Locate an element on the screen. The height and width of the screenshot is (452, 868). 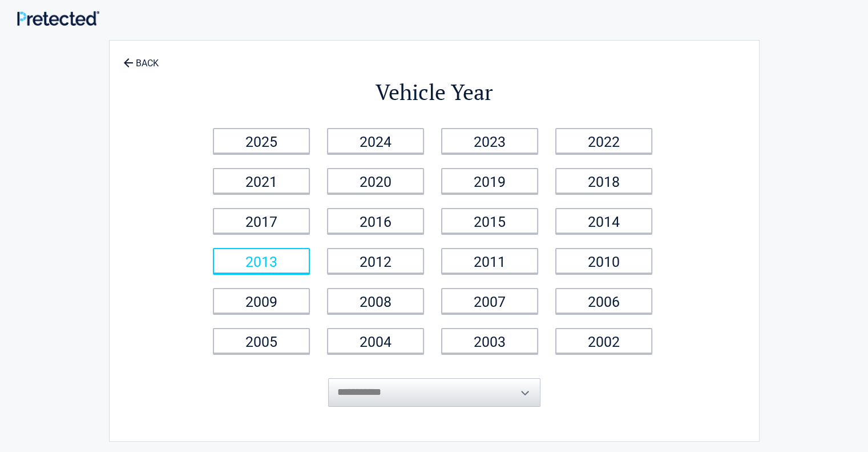
a: 2004 is located at coordinates (375, 340).